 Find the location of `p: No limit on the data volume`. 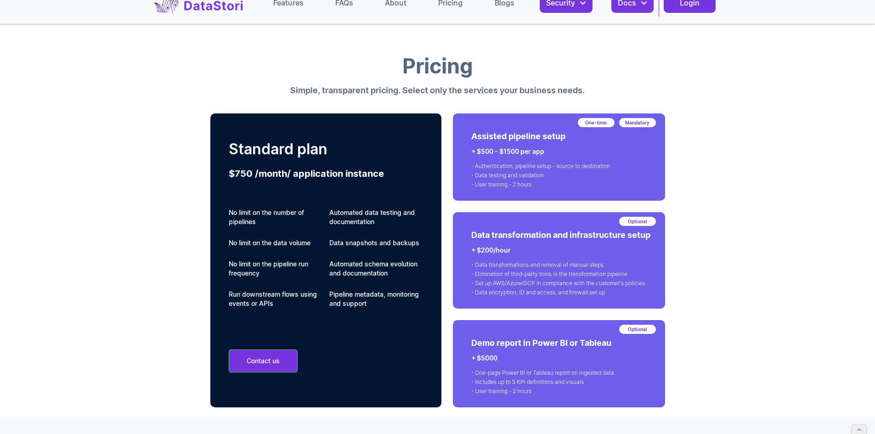

p: No limit on the data volume is located at coordinates (276, 243).